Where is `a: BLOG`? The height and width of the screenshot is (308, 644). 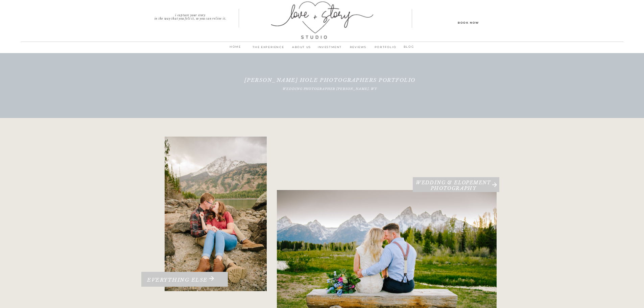
a: BLOG is located at coordinates (408, 47).